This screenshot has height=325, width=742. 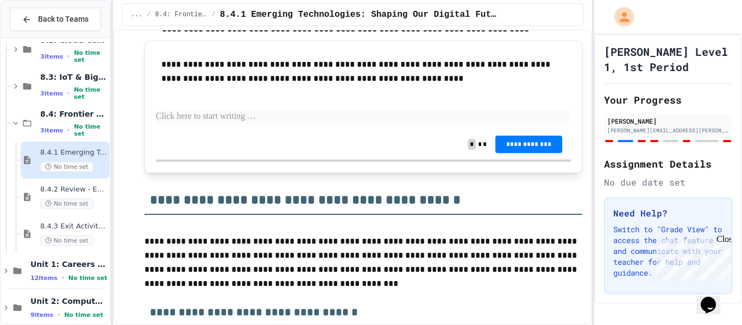 What do you see at coordinates (74, 226) in the screenshot?
I see `span: 8.4.3 Exit Activity - Future Tech Challenge` at bounding box center [74, 226].